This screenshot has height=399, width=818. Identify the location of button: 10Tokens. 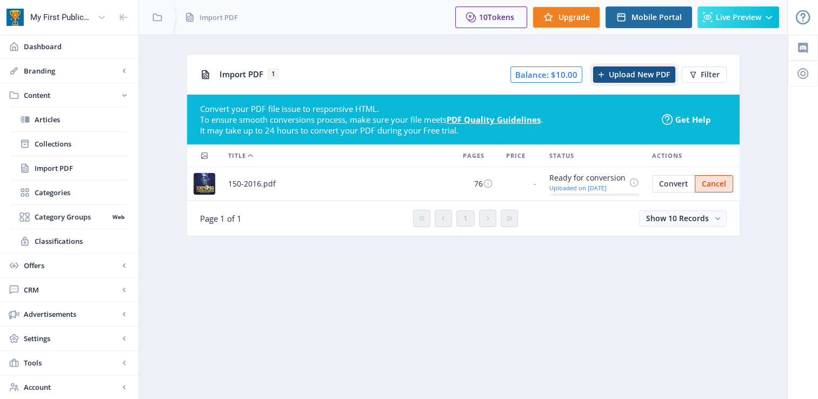
(491, 17).